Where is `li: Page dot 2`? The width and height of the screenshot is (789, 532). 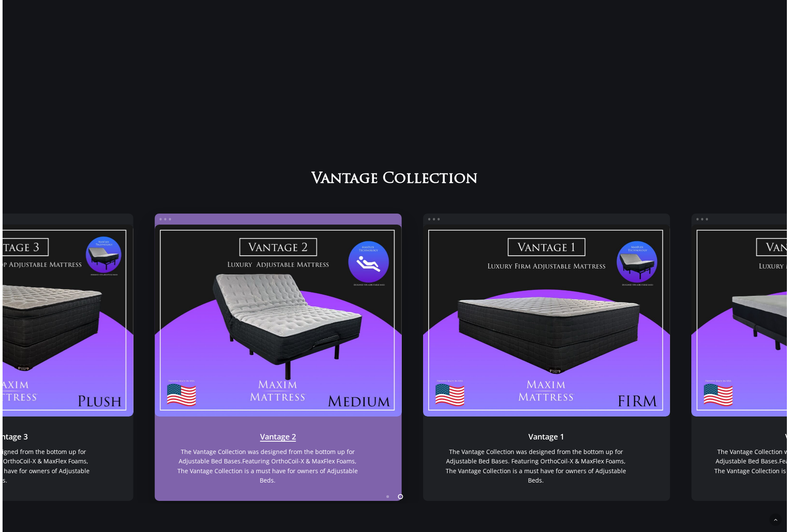
li: Page dot 2 is located at coordinates (401, 496).